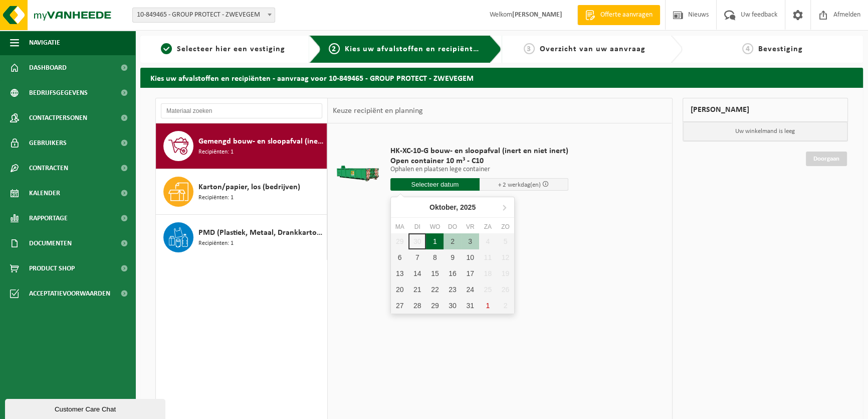 The image size is (868, 419). Describe the element at coordinates (50, 244) in the screenshot. I see `span: Documenten` at that location.